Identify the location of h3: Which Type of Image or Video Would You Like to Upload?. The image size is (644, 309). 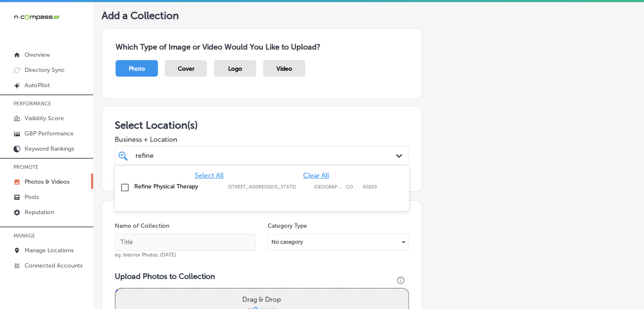
(262, 47).